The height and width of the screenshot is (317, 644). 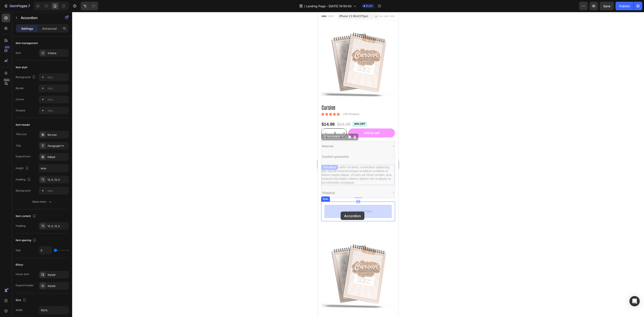 I want to click on div: Title, so click(x=18, y=146).